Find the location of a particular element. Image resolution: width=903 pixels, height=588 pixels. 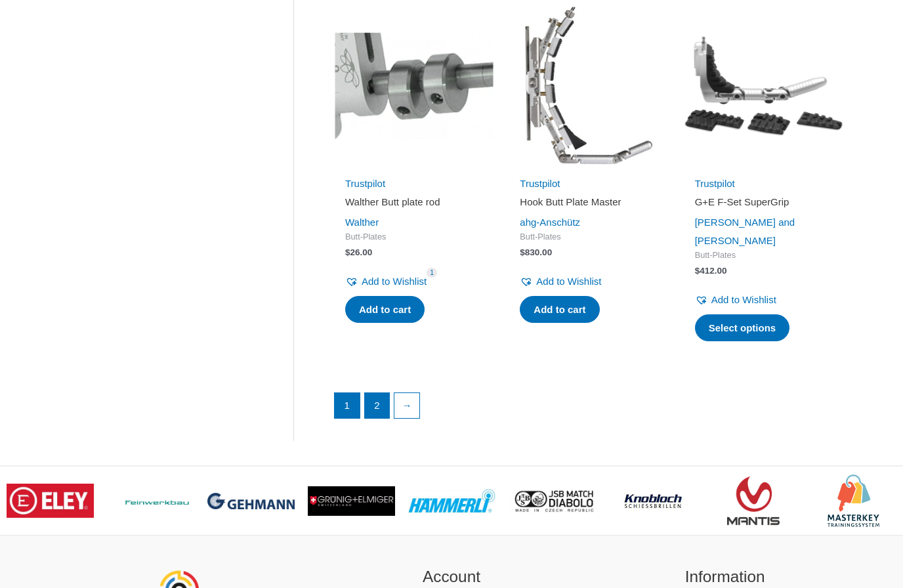

bdi: 412.00 is located at coordinates (711, 271).